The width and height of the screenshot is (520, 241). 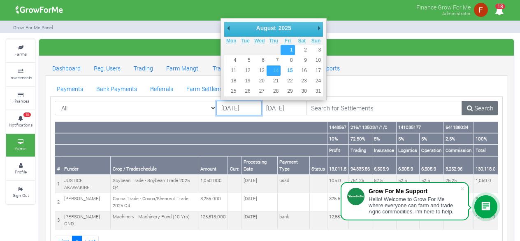 What do you see at coordinates (21, 148) in the screenshot?
I see `small: Admin` at bounding box center [21, 148].